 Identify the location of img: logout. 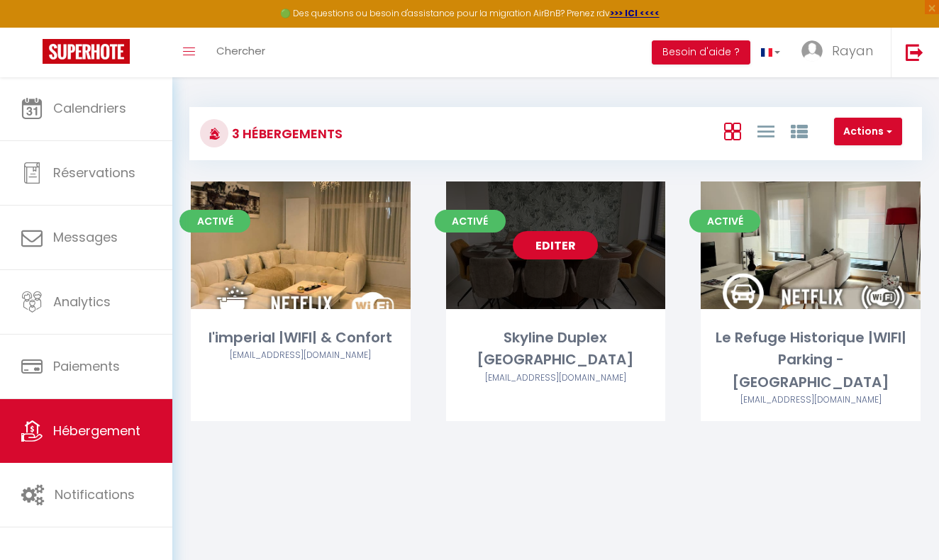
(915, 51).